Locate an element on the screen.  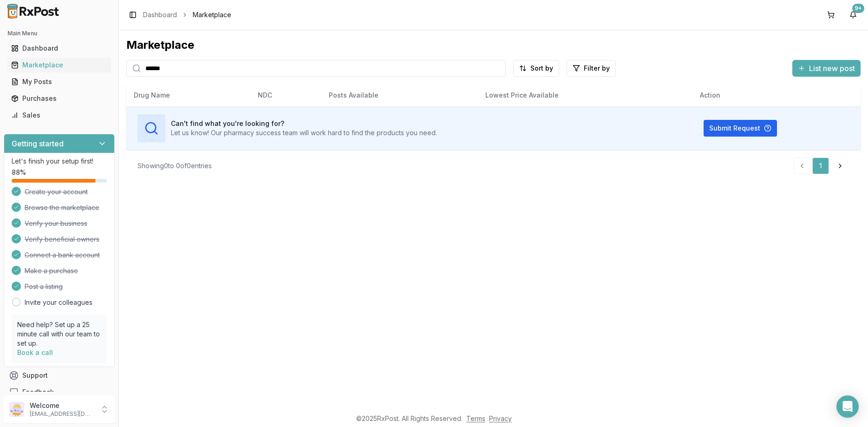
button: 9+ is located at coordinates (853, 15).